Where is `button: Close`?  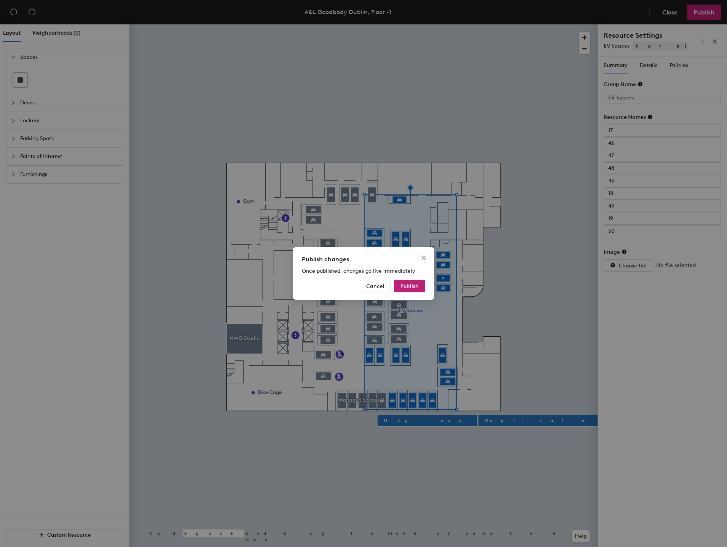 button: Close is located at coordinates (424, 258).